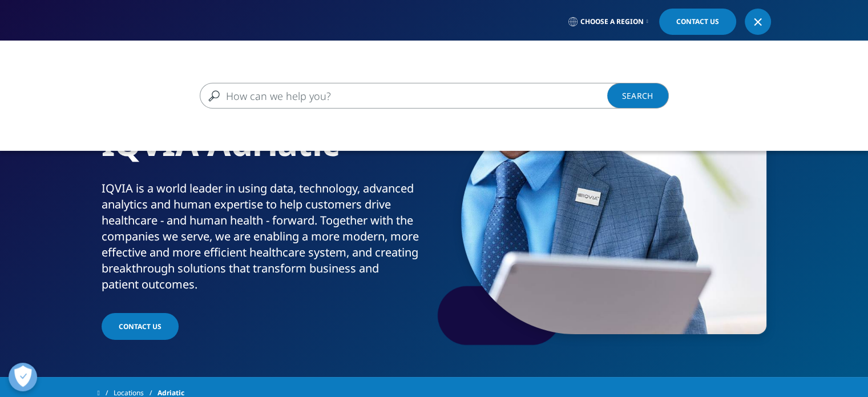 This screenshot has width=868, height=397. Describe the element at coordinates (698, 22) in the screenshot. I see `span: Contact Us` at that location.